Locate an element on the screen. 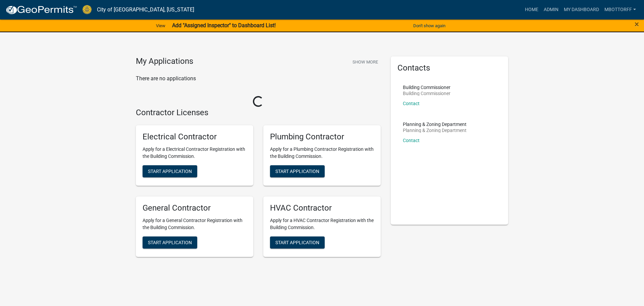  p: Apply for a Electrical Contractor Registration with the Building Commission. is located at coordinates (194, 153).